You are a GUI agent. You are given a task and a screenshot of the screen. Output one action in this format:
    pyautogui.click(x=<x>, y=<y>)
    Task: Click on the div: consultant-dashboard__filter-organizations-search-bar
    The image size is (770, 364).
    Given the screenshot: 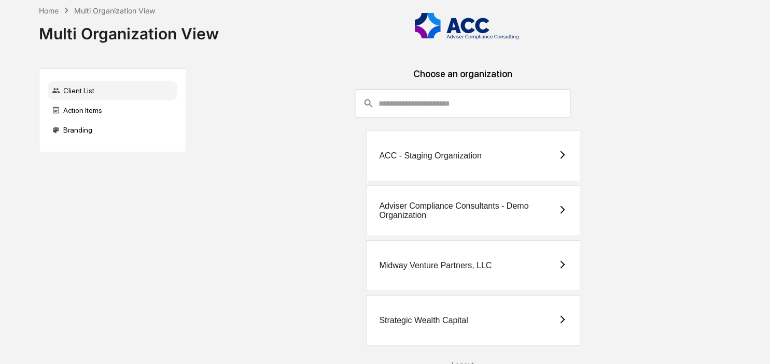 What is the action you would take?
    pyautogui.click(x=463, y=104)
    